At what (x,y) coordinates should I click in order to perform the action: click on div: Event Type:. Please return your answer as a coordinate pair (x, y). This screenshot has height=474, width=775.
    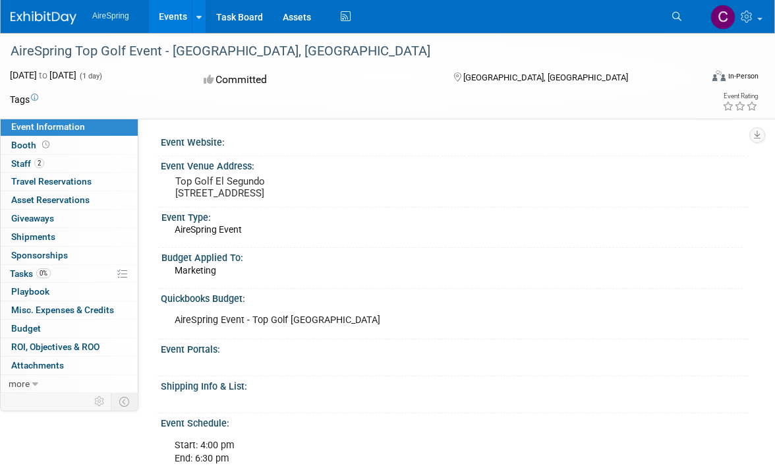
    Looking at the image, I should click on (452, 215).